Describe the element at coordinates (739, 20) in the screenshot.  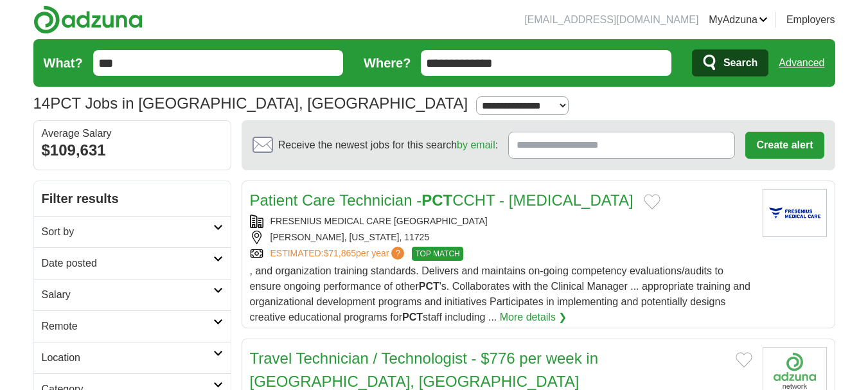
I see `a: MyAdzuna` at that location.